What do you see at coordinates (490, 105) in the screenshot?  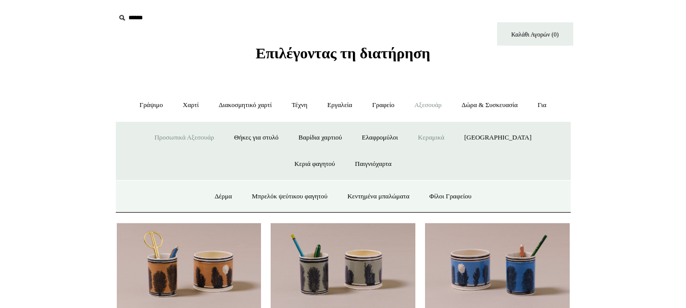 I see `a: Δώρα & Συσκευασία` at bounding box center [490, 105].